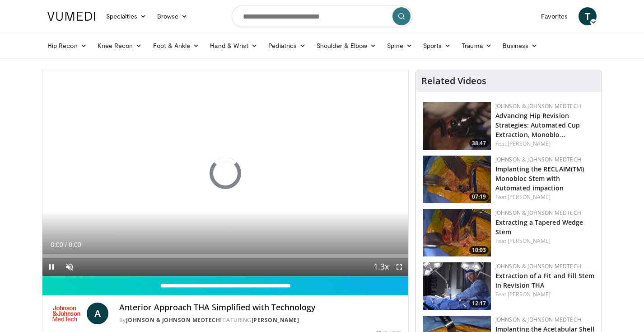  I want to click on a: Sports, so click(437, 45).